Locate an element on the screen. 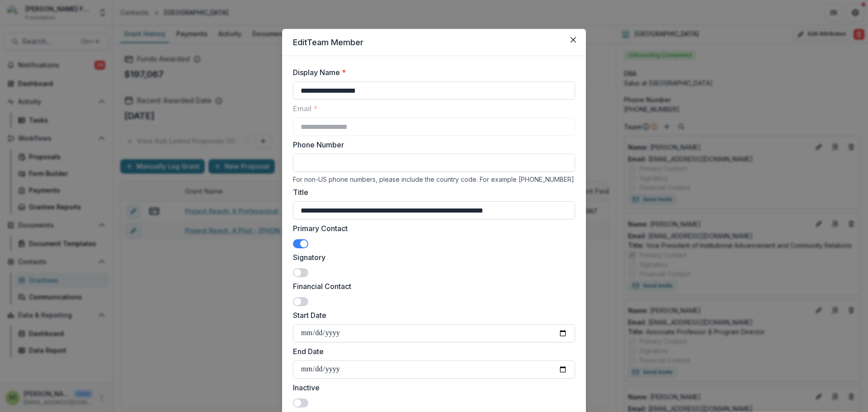  label: Primary Contact is located at coordinates (431, 228).